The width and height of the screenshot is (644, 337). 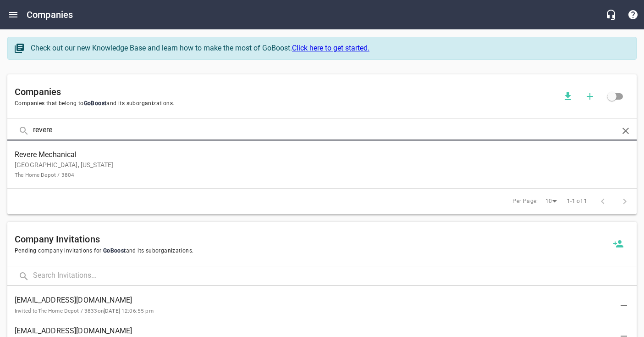 What do you see at coordinates (13, 15) in the screenshot?
I see `button: Open drawer` at bounding box center [13, 15].